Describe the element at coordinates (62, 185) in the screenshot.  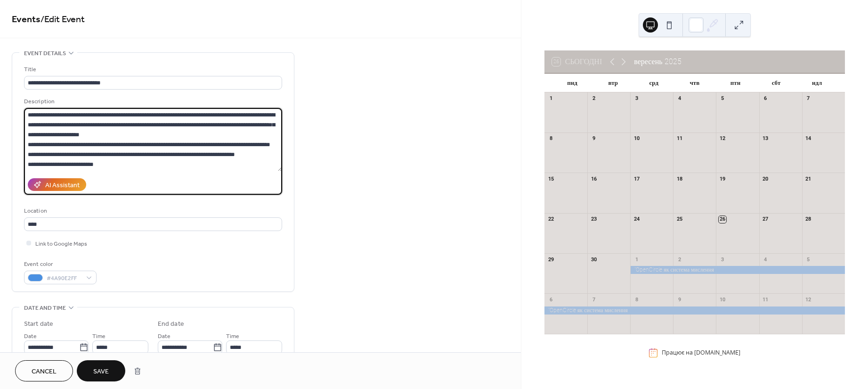
I see `div: AI Assistant` at that location.